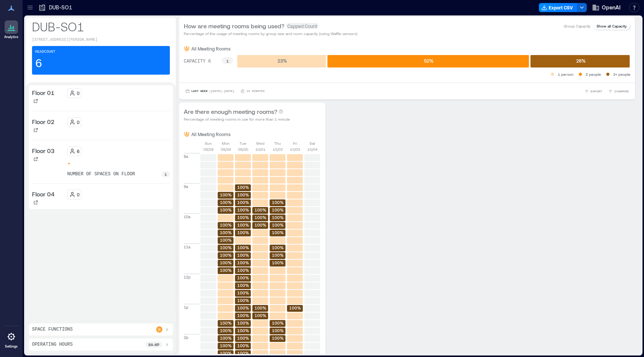 Image resolution: width=644 pixels, height=357 pixels. Describe the element at coordinates (11, 347) in the screenshot. I see `p: Settings` at that location.